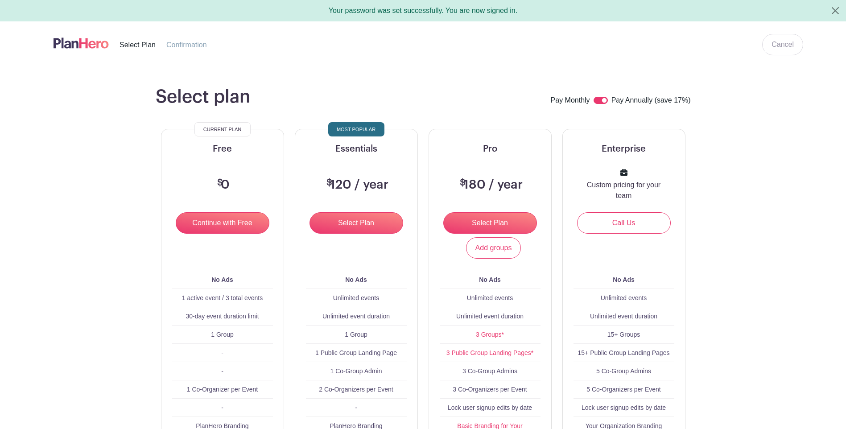  What do you see at coordinates (624, 223) in the screenshot?
I see `a: Call Us` at bounding box center [624, 223].